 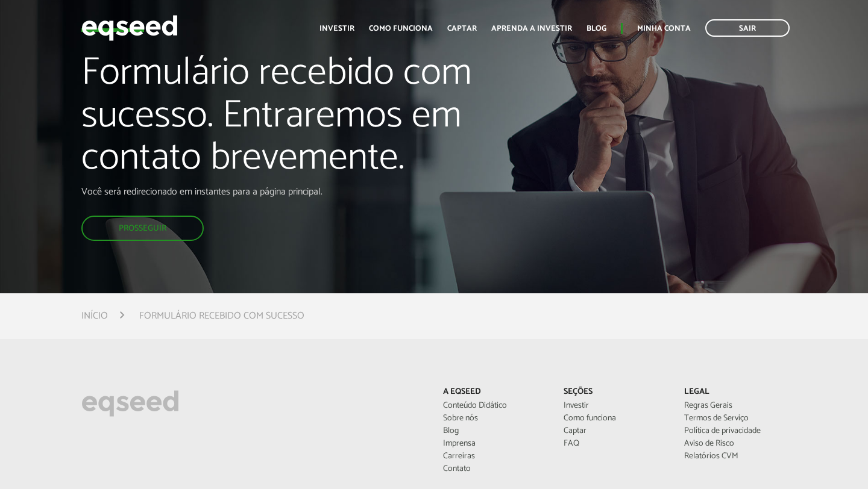 I want to click on p: Seções, so click(x=615, y=392).